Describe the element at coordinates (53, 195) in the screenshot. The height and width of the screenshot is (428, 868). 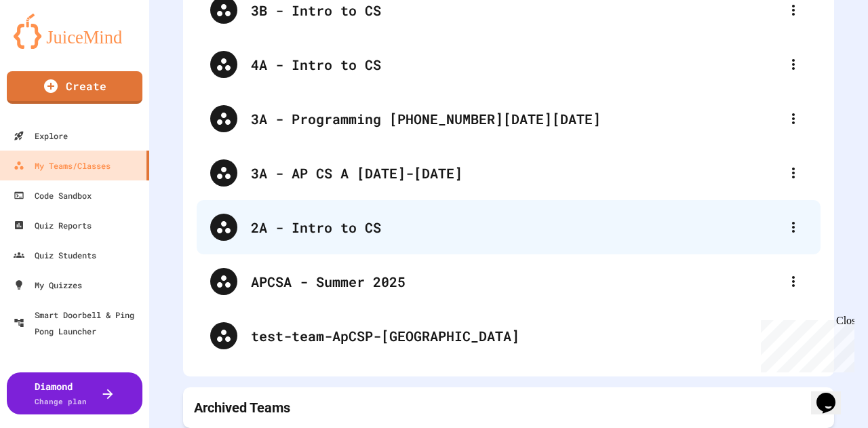
I see `div: Code Sandbox` at that location.